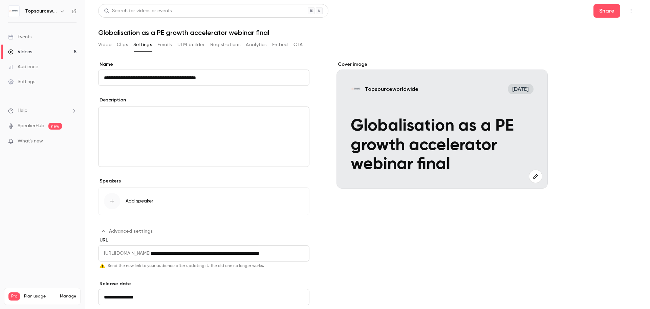  Describe the element at coordinates (204, 136) in the screenshot. I see `div: editor` at that location.